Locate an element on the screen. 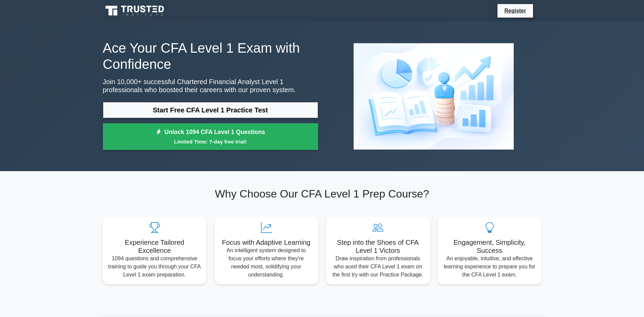 Image resolution: width=644 pixels, height=317 pixels. h1: Ace Your CFA Level 1 Exam with Confidence is located at coordinates (211, 56).